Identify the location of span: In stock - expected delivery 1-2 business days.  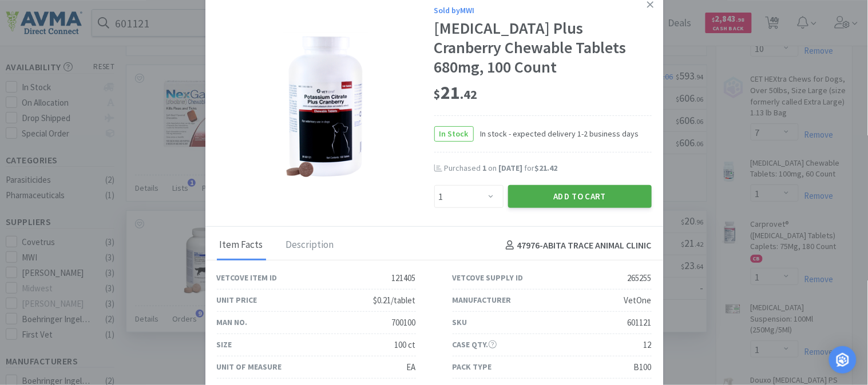
(556, 133).